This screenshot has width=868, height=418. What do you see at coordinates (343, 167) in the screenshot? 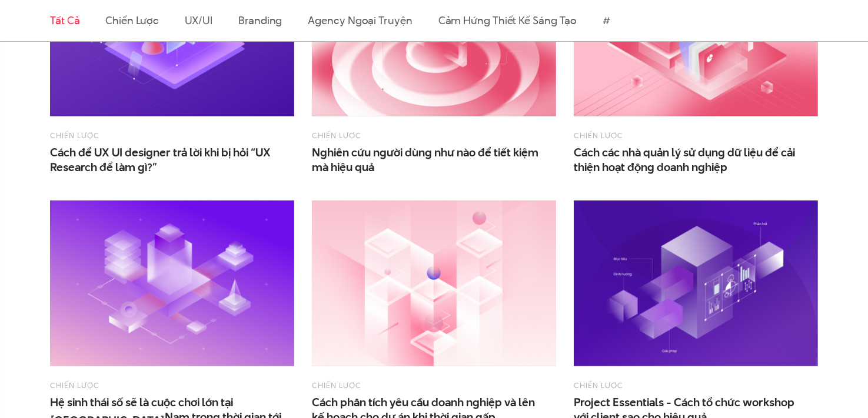
I see `span: mà hiệu quả` at bounding box center [343, 167].